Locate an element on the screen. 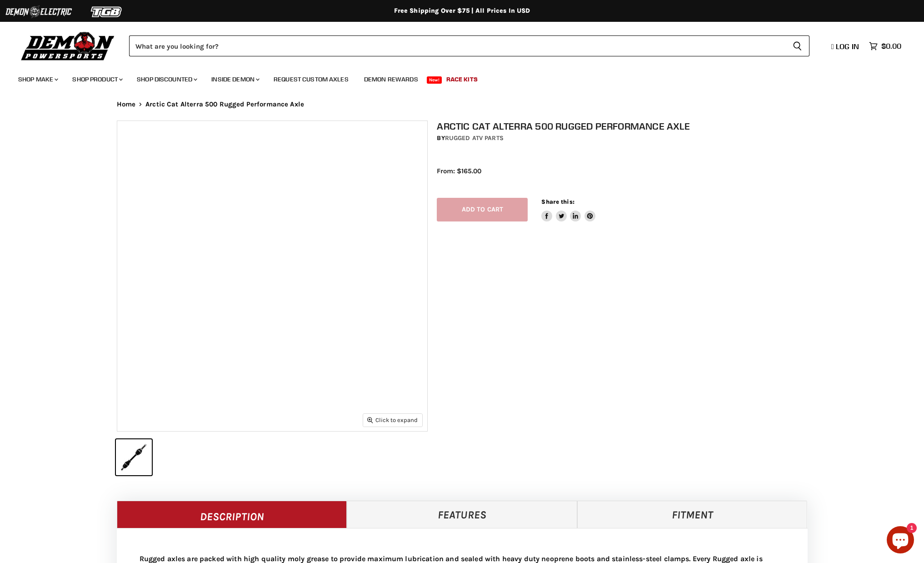  a: Features is located at coordinates (462, 514).